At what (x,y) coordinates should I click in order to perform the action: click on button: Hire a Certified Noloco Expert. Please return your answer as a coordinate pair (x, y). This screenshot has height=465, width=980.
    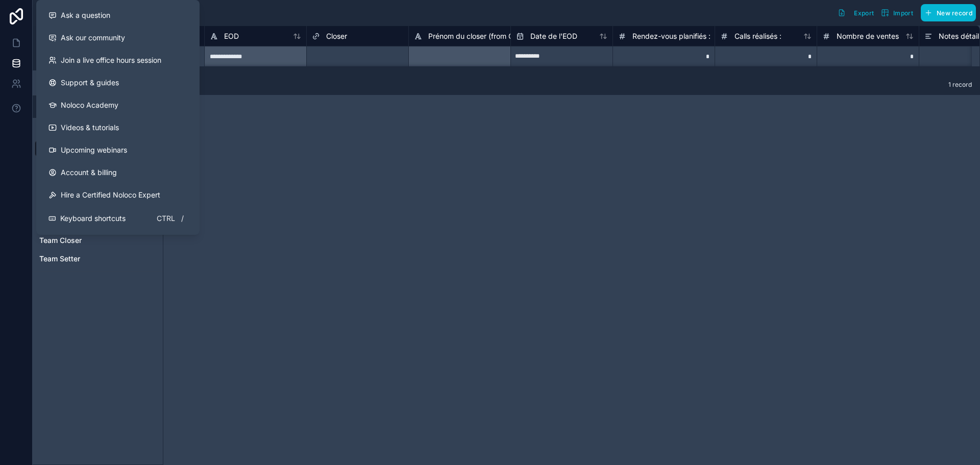
    Looking at the image, I should click on (118, 195).